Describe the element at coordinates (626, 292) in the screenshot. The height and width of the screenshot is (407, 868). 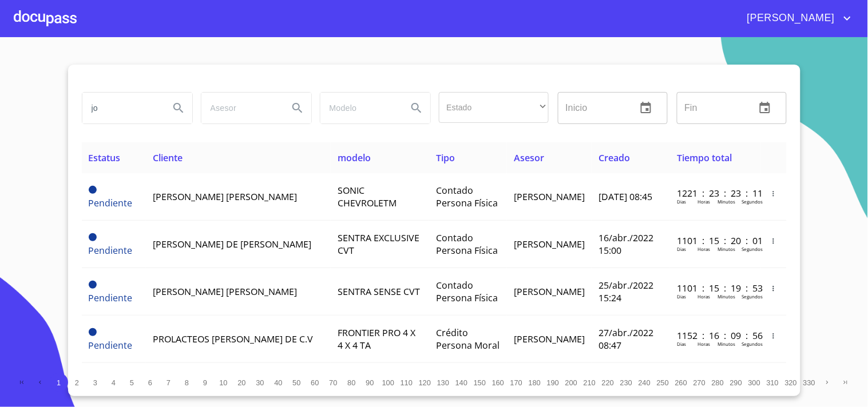
I see `span: 25/abr./2022 15:24` at that location.